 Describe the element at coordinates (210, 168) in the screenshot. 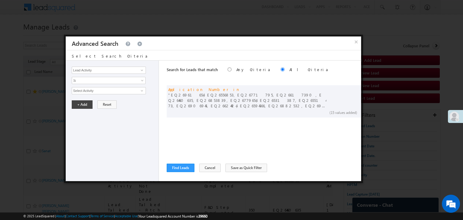

I see `button: Cancel` at that location.